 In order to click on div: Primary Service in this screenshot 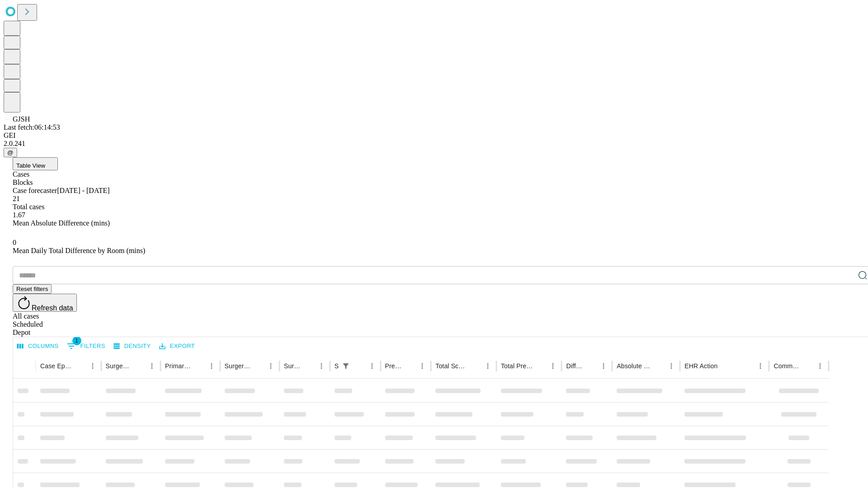, I will do `click(178, 366)`.